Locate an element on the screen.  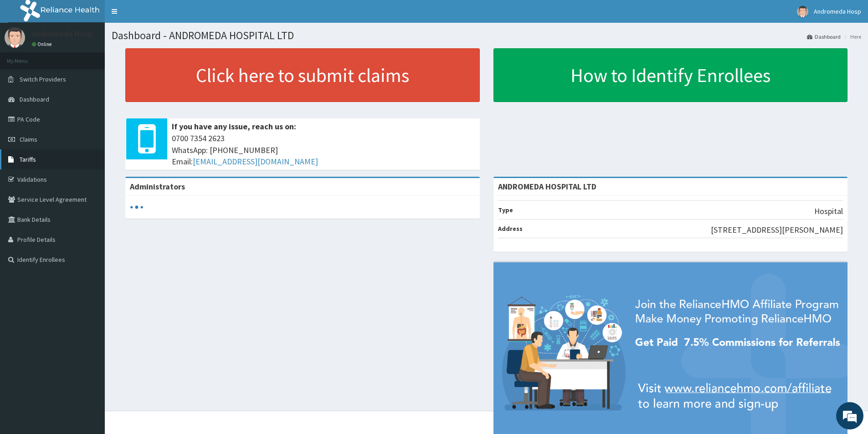
a: Dashboard is located at coordinates (824, 36).